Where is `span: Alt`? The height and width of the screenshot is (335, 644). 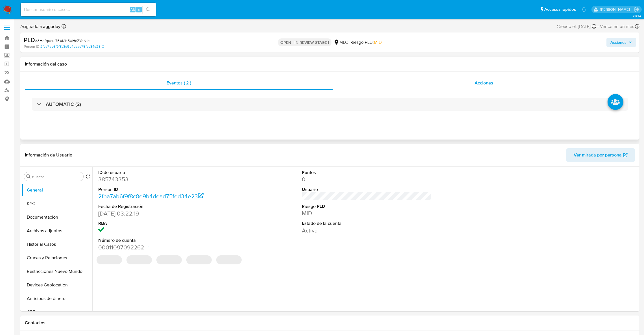
span: Alt is located at coordinates (133, 9).